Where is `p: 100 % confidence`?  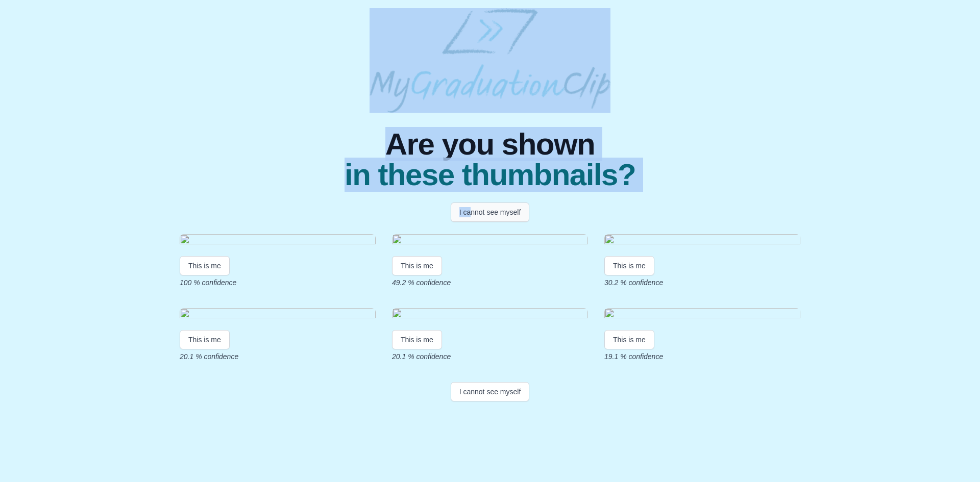
p: 100 % confidence is located at coordinates (278, 282).